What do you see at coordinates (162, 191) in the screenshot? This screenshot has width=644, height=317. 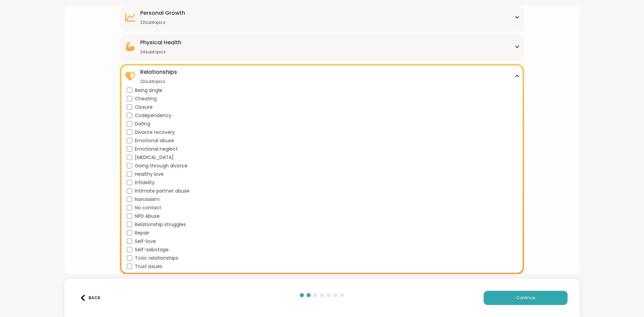 I see `span: Intimate partner abuse` at bounding box center [162, 191].